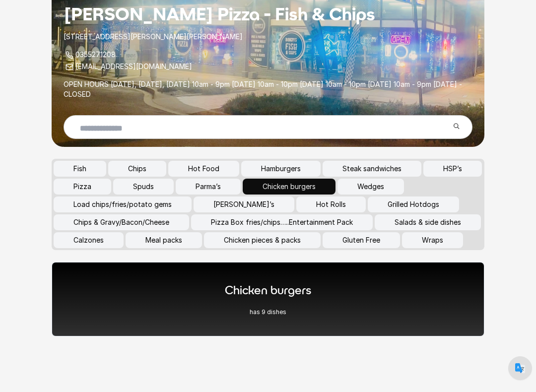 This screenshot has width=536, height=392. Describe the element at coordinates (208, 187) in the screenshot. I see `button: Parma’s` at that location.